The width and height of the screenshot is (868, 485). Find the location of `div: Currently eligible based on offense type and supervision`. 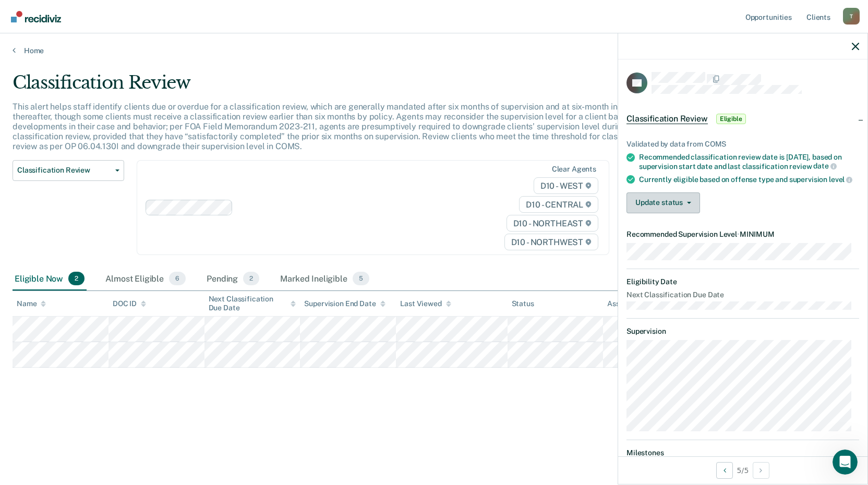

div: Currently eligible based on offense type and supervision is located at coordinates (749, 179).